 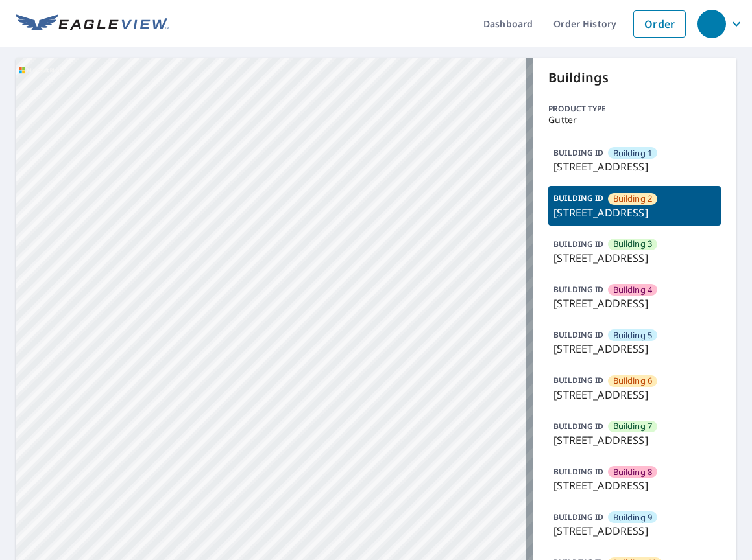 I want to click on p: Gutter, so click(x=635, y=120).